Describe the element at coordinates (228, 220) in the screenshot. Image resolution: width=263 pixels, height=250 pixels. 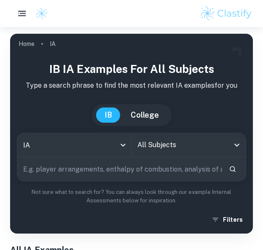
I see `button: Filters` at that location.